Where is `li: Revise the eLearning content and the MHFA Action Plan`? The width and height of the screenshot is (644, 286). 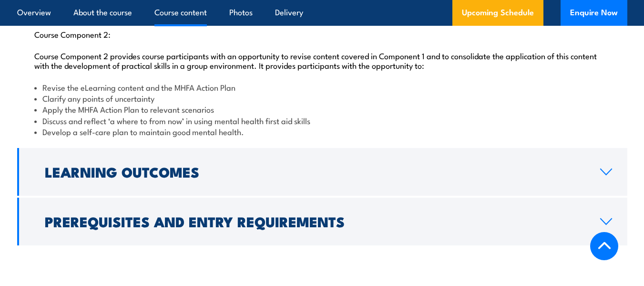 li: Revise the eLearning content and the MHFA Action Plan is located at coordinates (323, 87).